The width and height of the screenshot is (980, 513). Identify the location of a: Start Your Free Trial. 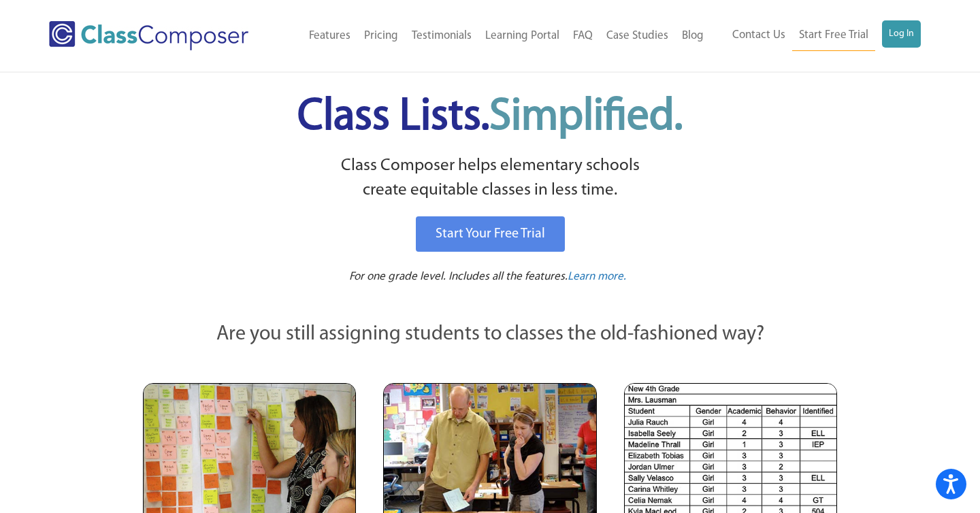
(490, 234).